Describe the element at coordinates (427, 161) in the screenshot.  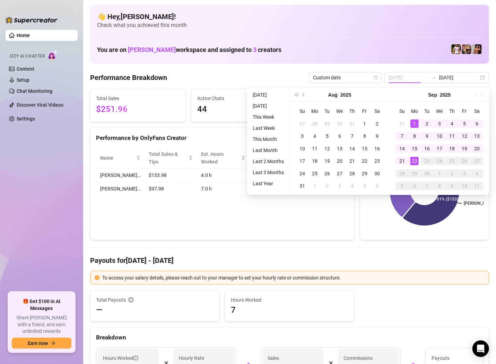
I see `td: 2025-09-23` at that location.